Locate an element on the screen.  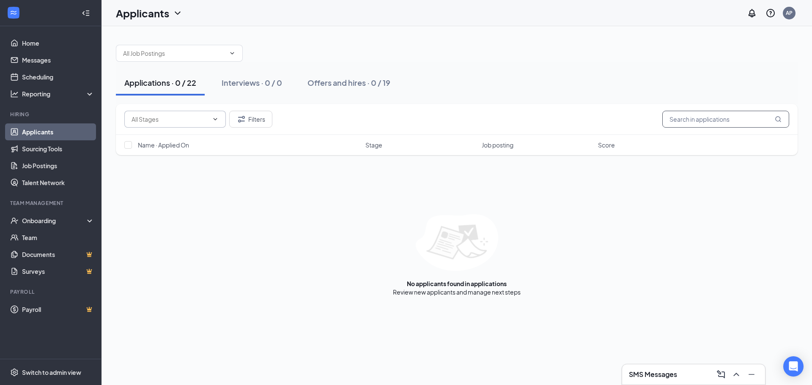
svg: Analysis is located at coordinates (14, 94).